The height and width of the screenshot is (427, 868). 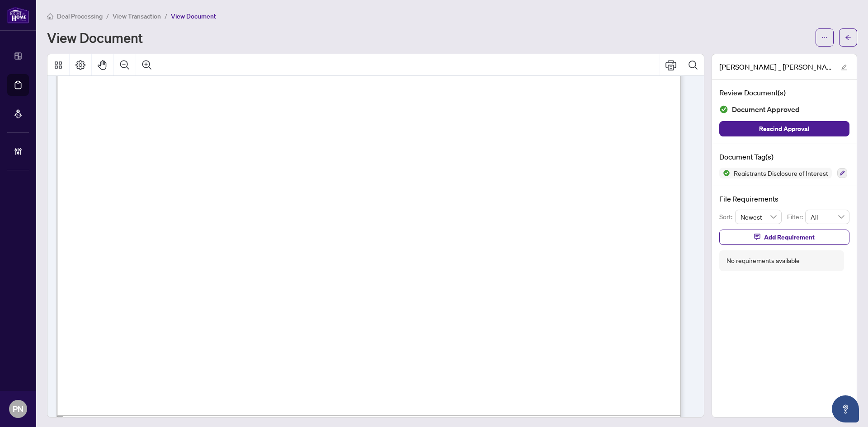 What do you see at coordinates (848, 37) in the screenshot?
I see `span: arrow-left` at bounding box center [848, 37].